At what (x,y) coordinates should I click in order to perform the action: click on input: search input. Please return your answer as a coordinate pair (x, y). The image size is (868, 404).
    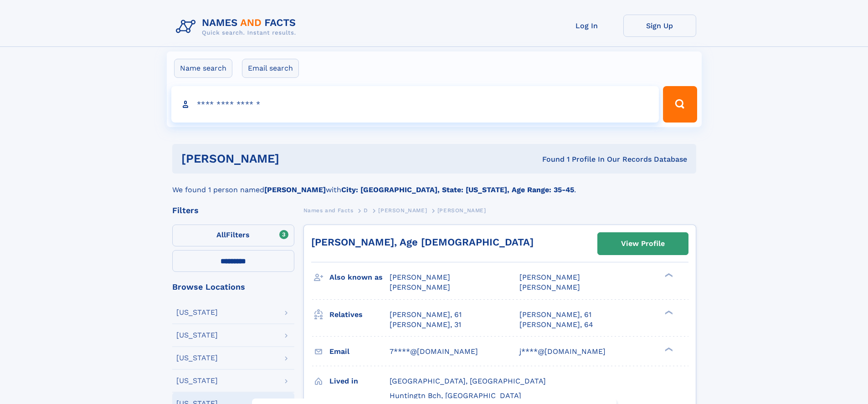
    Looking at the image, I should click on (415, 104).